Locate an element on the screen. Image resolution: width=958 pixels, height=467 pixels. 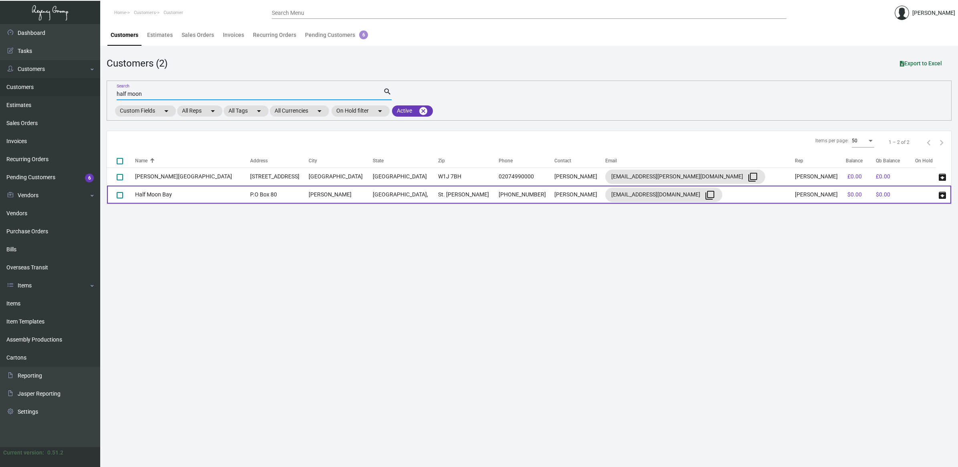
div: Customers (2) is located at coordinates (137, 63).